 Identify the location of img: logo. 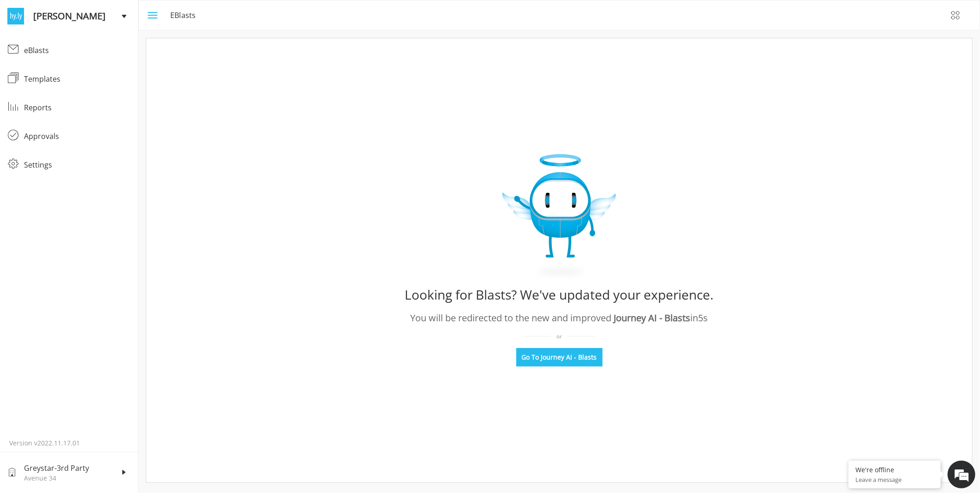
(16, 16).